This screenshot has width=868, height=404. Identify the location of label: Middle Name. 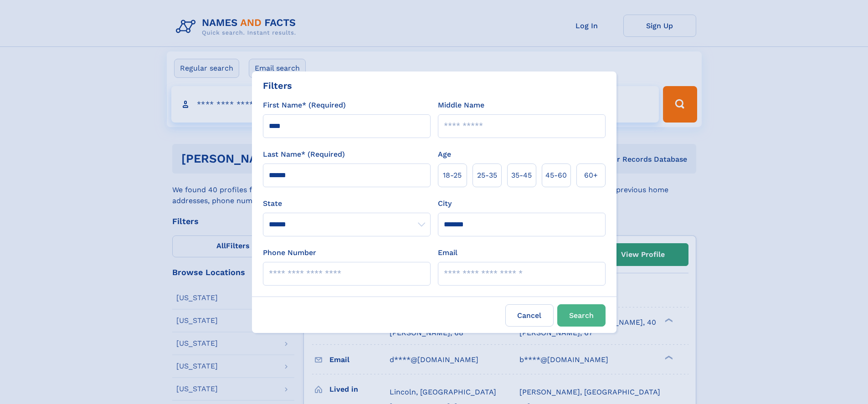
(461, 105).